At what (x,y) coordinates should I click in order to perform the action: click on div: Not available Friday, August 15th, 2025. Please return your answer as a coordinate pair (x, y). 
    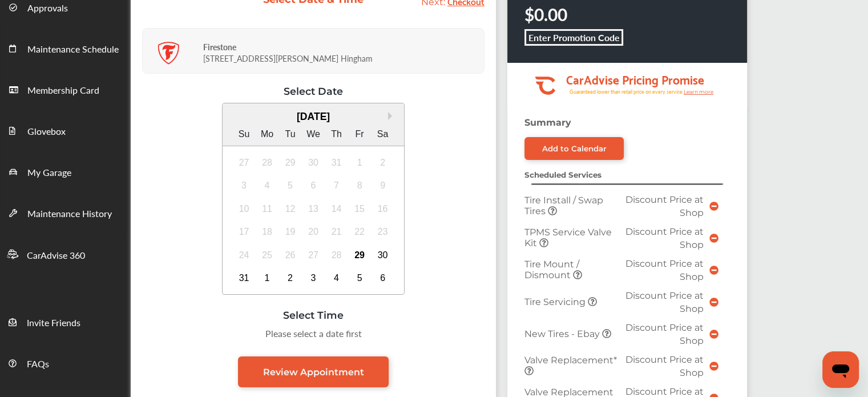
    Looking at the image, I should click on (360, 209).